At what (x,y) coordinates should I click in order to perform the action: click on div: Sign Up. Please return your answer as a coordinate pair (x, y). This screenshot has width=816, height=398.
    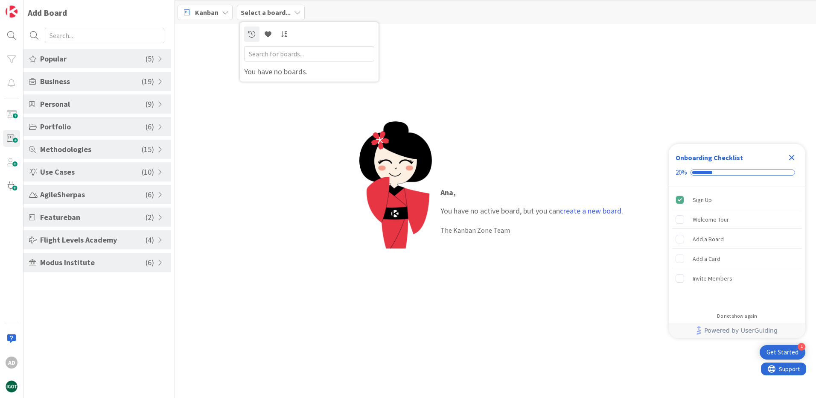
    Looking at the image, I should click on (702, 200).